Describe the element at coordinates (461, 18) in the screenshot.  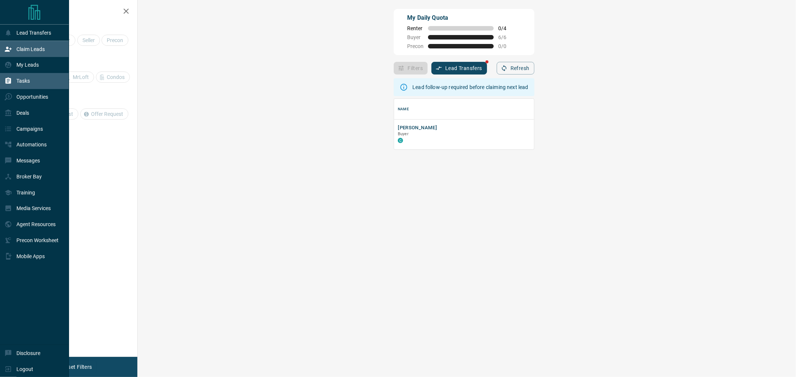
I see `p: My Daily Quota` at that location.